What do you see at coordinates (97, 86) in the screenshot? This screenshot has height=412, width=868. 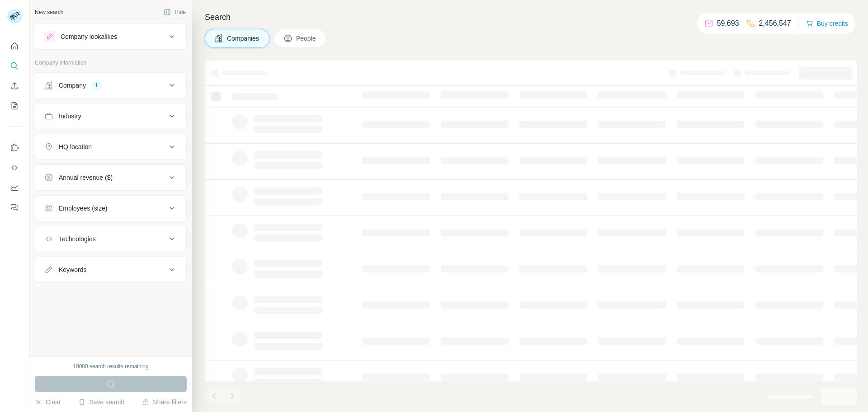 I see `div: 1` at bounding box center [97, 86].